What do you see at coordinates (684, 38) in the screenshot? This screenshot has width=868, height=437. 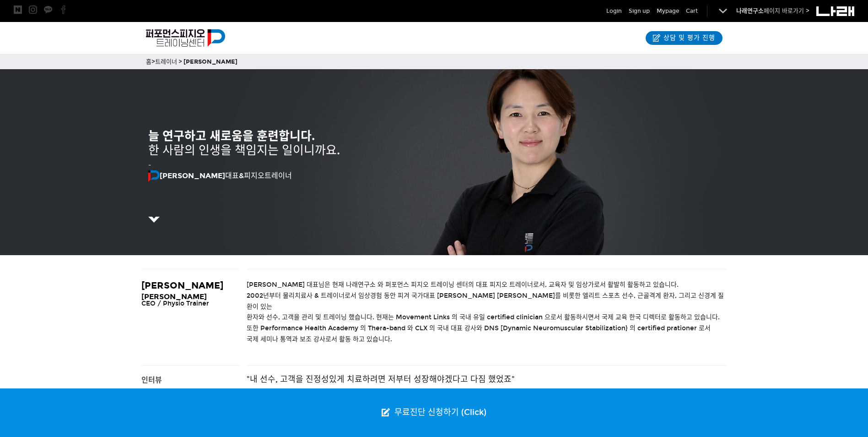 I see `a: 상담 및 평가 진행` at bounding box center [684, 38].